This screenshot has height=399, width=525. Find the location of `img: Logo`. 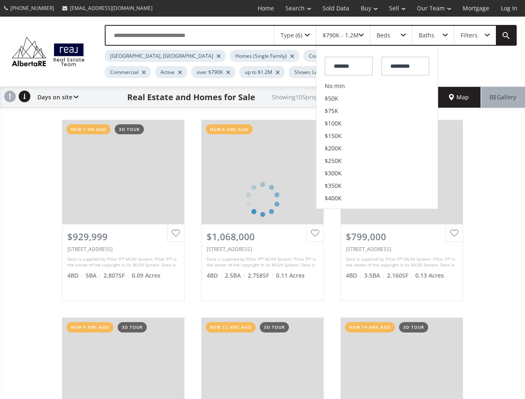

img: Logo is located at coordinates (48, 52).